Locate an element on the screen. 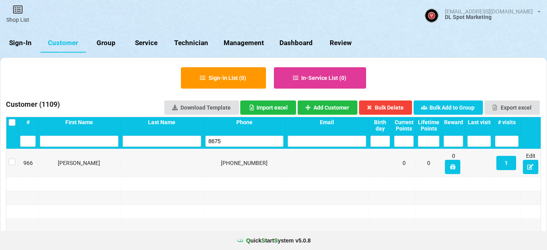 This screenshot has height=250, width=547. img: ACg8ocJBJY4Ud2iSZOJ0dI7f7WKL7m7EXPYQEjkk1zIsAGHMA41r1c4--g=s96-c is located at coordinates (432, 15).